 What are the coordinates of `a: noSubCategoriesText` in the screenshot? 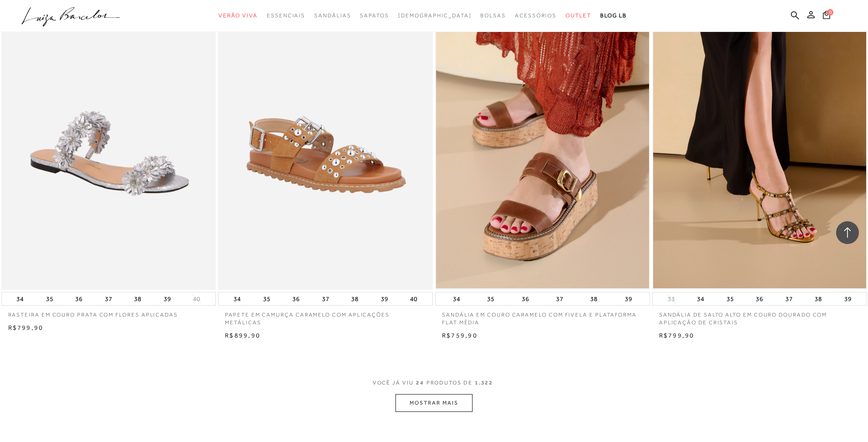 It's located at (435, 16).